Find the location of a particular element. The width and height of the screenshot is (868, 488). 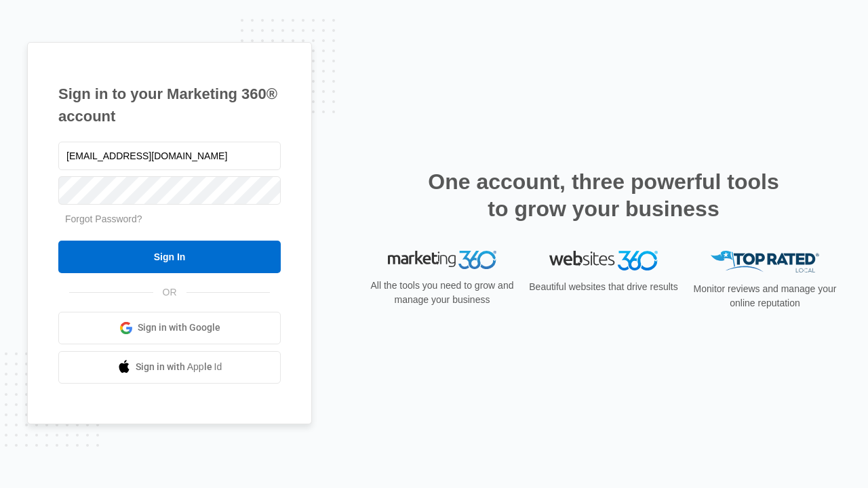

span: Sign in with Google is located at coordinates (179, 327).